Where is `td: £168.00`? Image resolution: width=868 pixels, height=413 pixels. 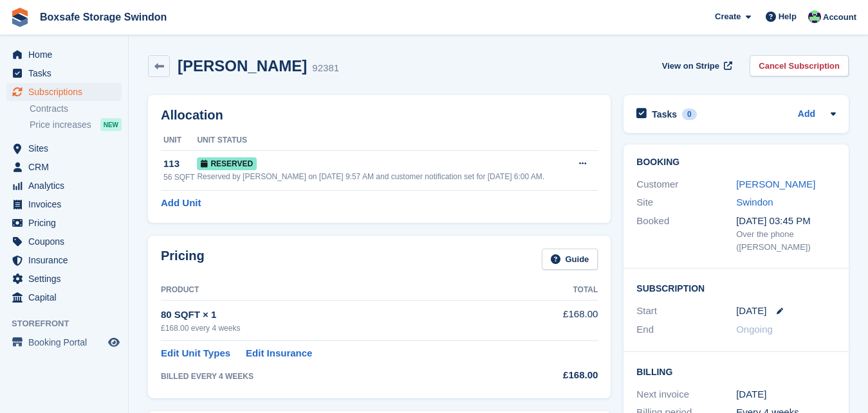 td: £168.00 is located at coordinates (556, 320).